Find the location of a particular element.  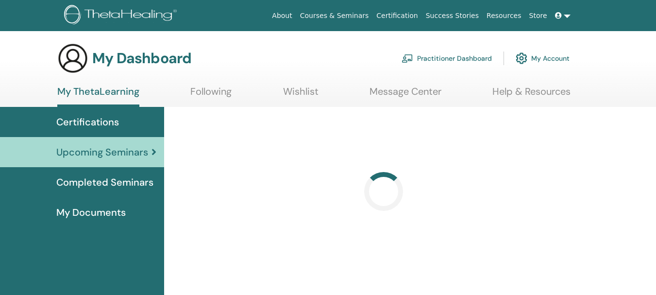

span: Certifications is located at coordinates (87, 122).